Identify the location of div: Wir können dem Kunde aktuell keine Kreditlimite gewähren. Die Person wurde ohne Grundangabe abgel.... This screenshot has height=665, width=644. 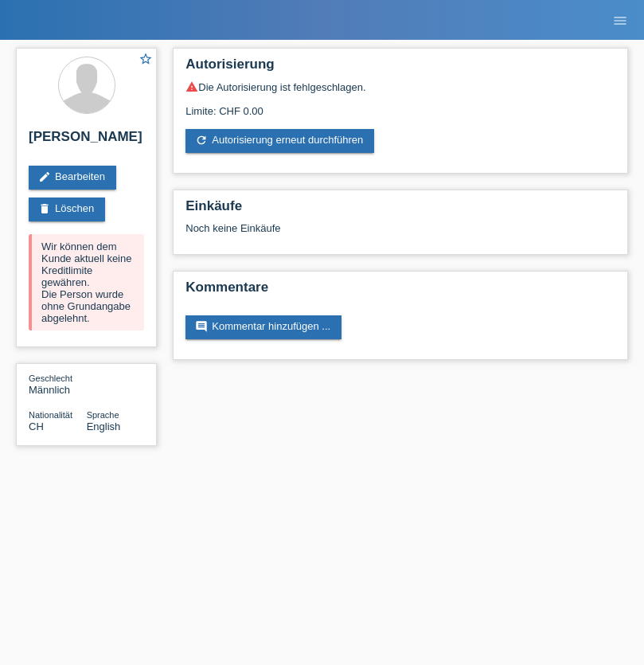
(86, 282).